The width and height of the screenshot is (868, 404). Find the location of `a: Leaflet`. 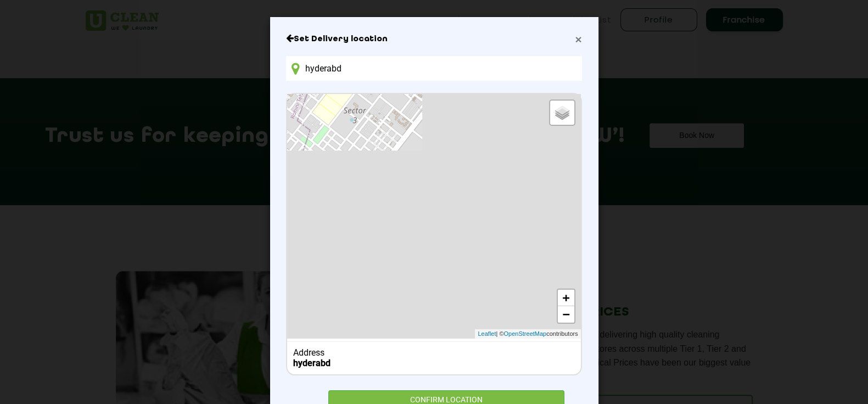

a: Leaflet is located at coordinates (487, 334).